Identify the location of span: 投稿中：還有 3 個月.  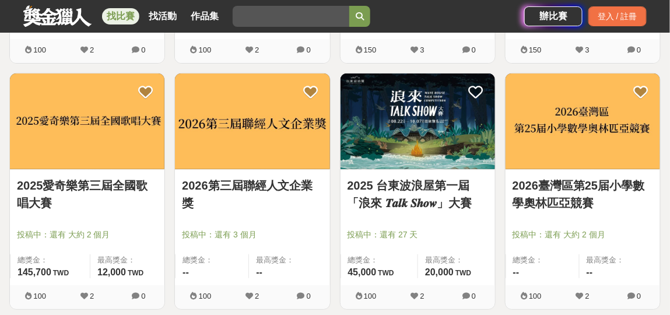
(252, 234).